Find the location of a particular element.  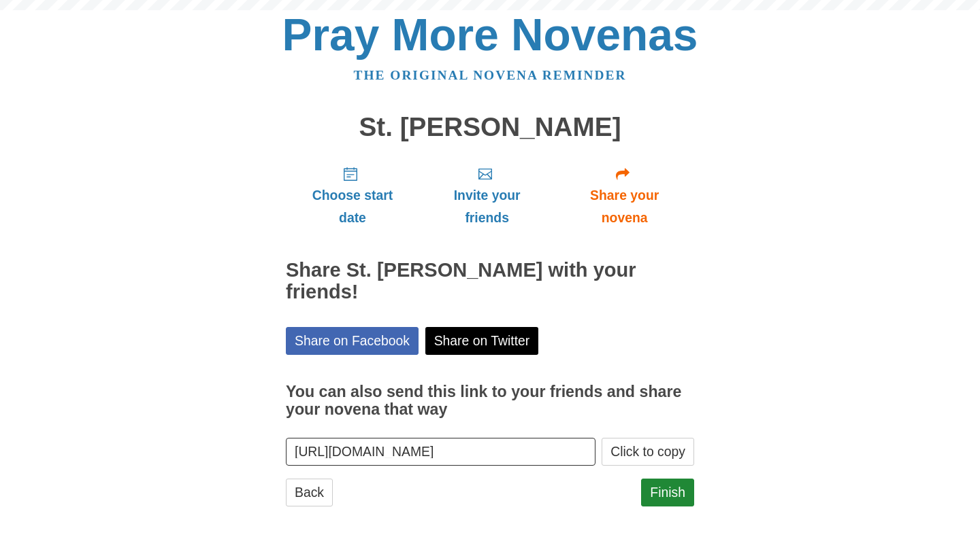

a: Finish is located at coordinates (667, 492).